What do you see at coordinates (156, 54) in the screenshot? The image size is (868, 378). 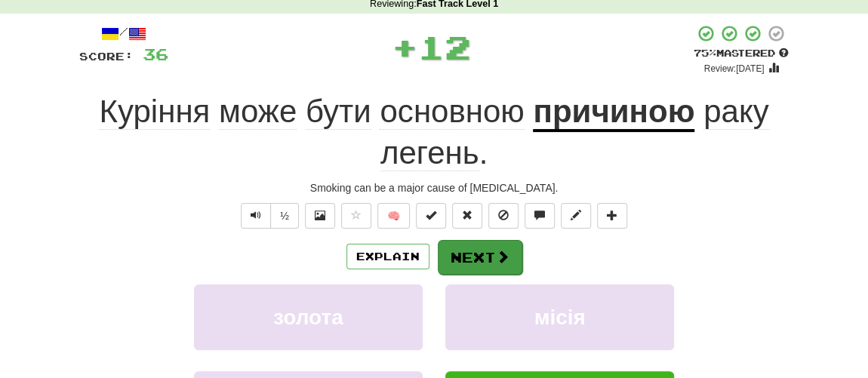 I see `span: 36` at bounding box center [156, 54].